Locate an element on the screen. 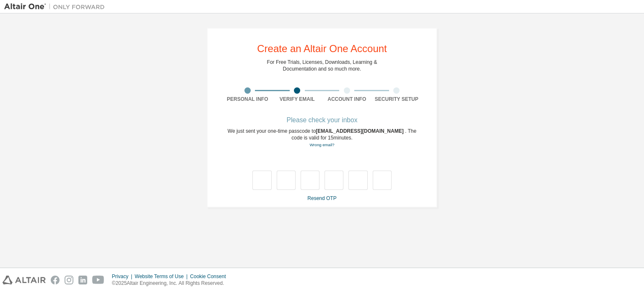 This screenshot has height=292, width=644. div: Cookie Consent is located at coordinates (210, 277).